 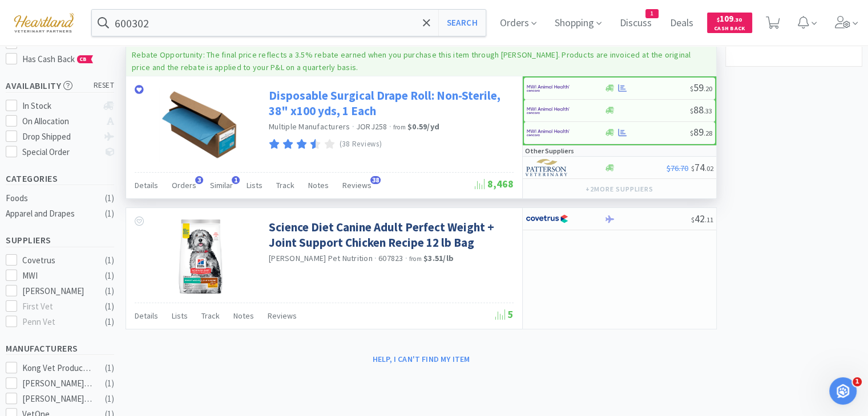 What do you see at coordinates (372, 127) in the screenshot?
I see `span: JORJ258` at bounding box center [372, 127].